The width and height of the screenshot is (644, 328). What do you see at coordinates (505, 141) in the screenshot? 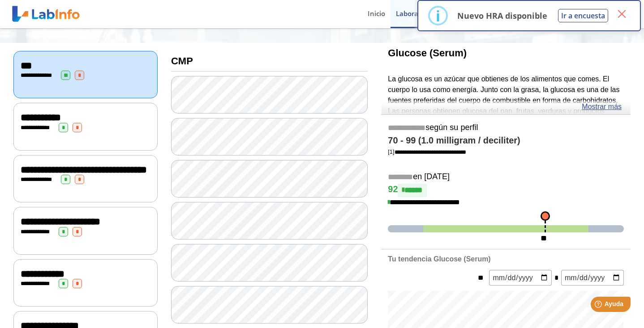
I see `h4: 70 - 99 (1.0 milligram / deciliter)` at bounding box center [505, 141].